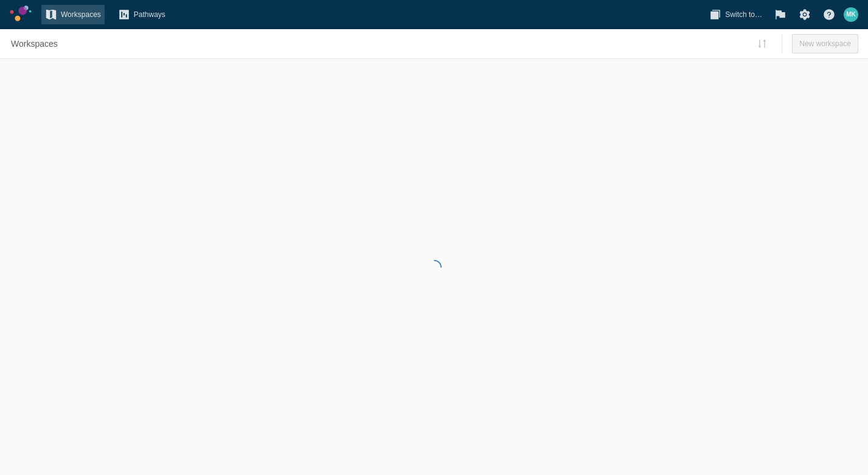 The height and width of the screenshot is (475, 868). I want to click on span: Pathways, so click(150, 15).